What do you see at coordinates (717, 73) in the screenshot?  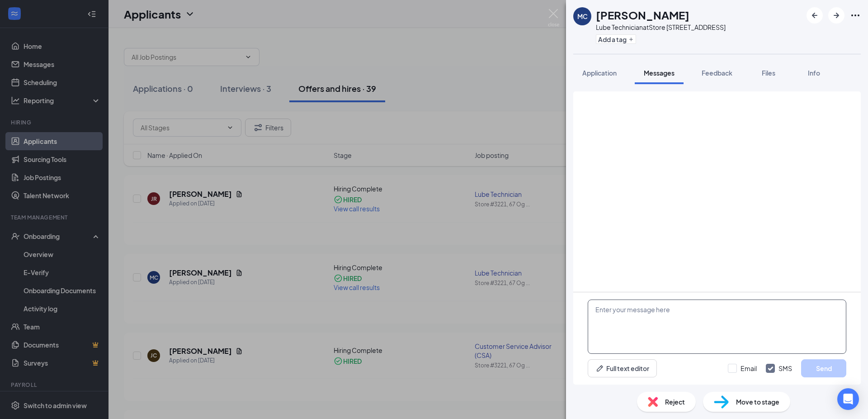 I see `span: Feedback` at bounding box center [717, 73].